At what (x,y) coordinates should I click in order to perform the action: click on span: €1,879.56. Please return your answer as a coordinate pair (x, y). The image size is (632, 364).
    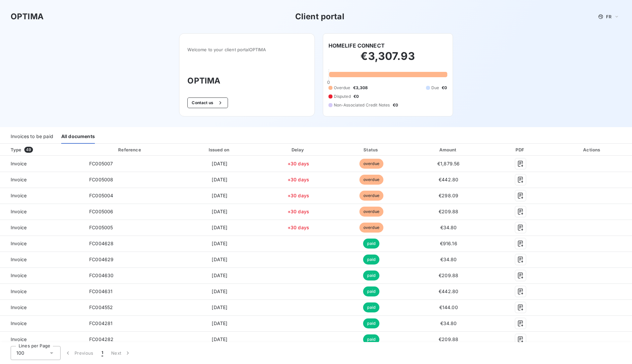
    Looking at the image, I should click on (449, 164).